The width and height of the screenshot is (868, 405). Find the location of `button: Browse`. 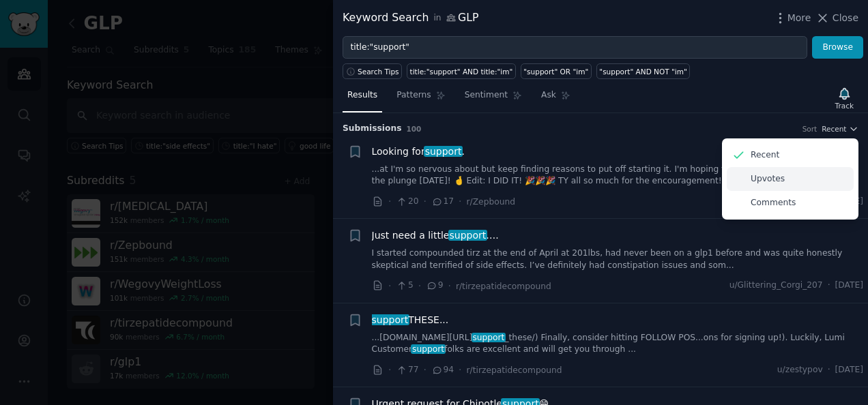

button: Browse is located at coordinates (837, 48).